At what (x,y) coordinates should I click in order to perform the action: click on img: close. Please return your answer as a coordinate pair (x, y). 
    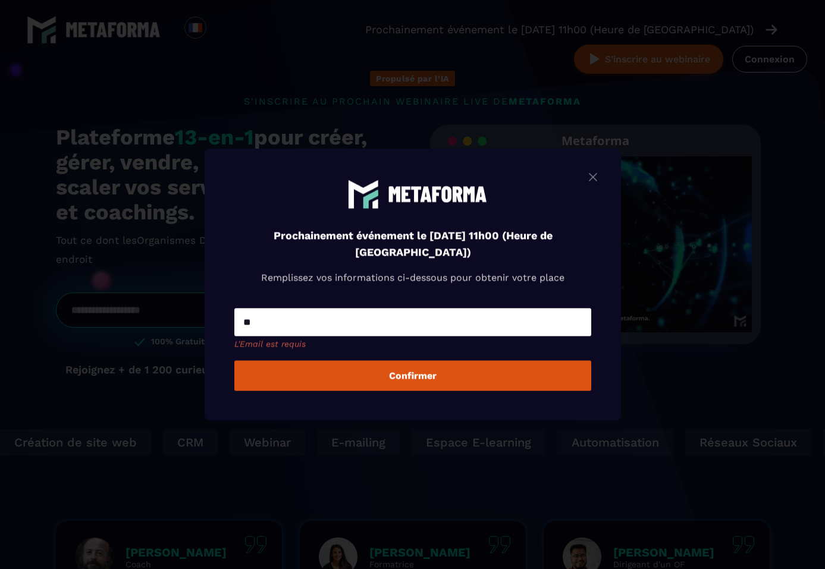
    Looking at the image, I should click on (593, 177).